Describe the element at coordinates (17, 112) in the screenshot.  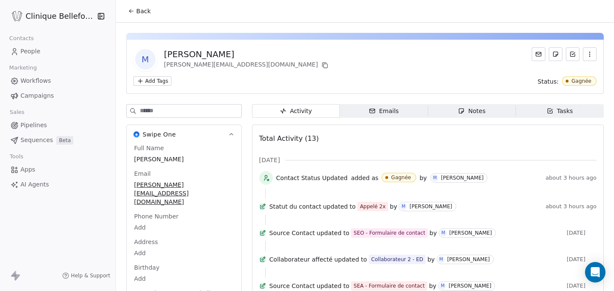
I see `span: Sales` at that location.